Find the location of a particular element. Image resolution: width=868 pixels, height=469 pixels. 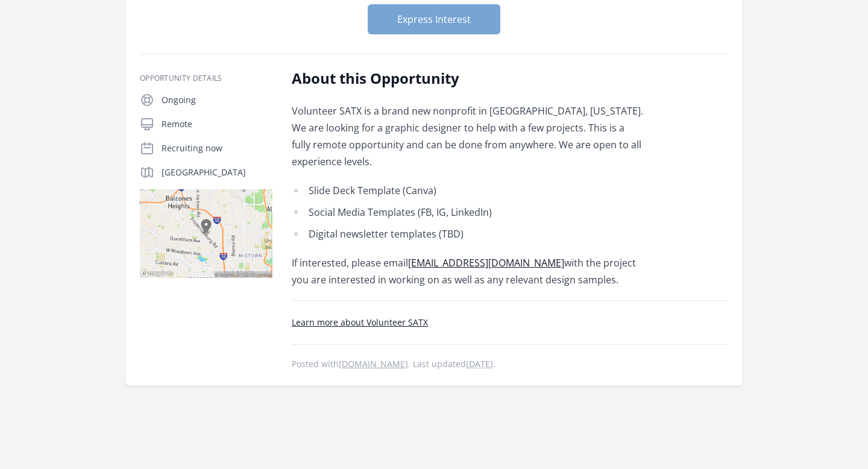

p: Ongoing is located at coordinates (217, 100).